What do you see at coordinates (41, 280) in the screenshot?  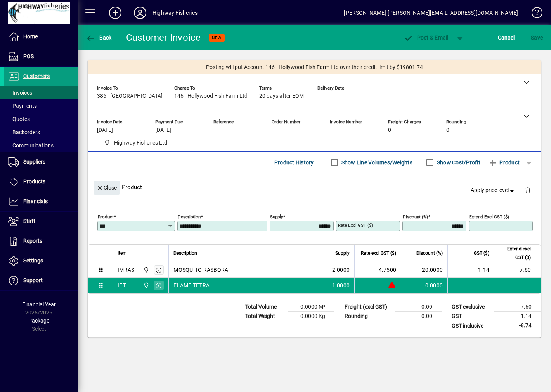 I see `a: Support` at bounding box center [41, 280].